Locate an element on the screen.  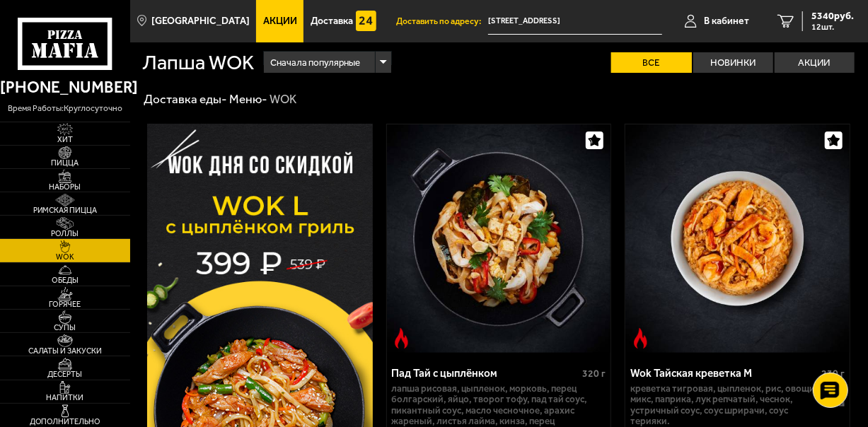
img: Wok Тайская креветка M is located at coordinates (737, 238).